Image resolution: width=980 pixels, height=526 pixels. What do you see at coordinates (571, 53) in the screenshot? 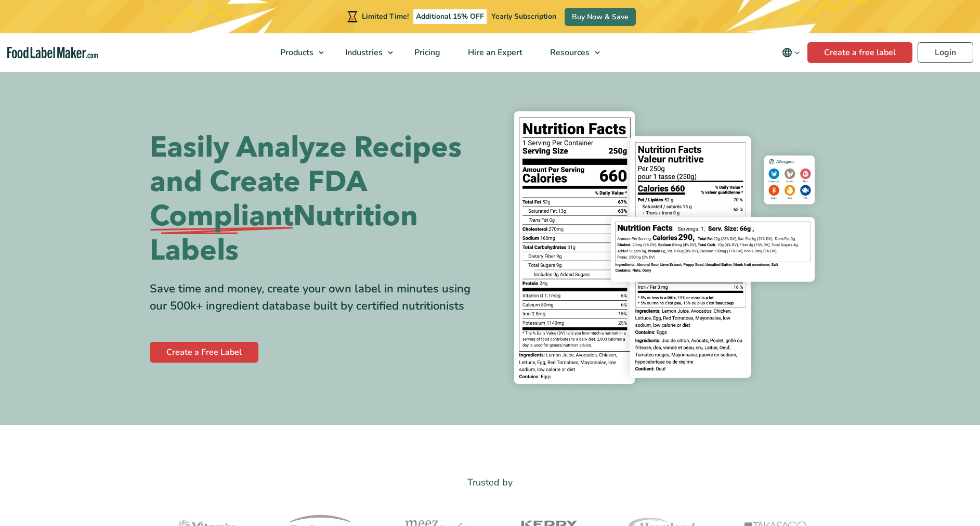
I see `a: Resources` at bounding box center [571, 53].